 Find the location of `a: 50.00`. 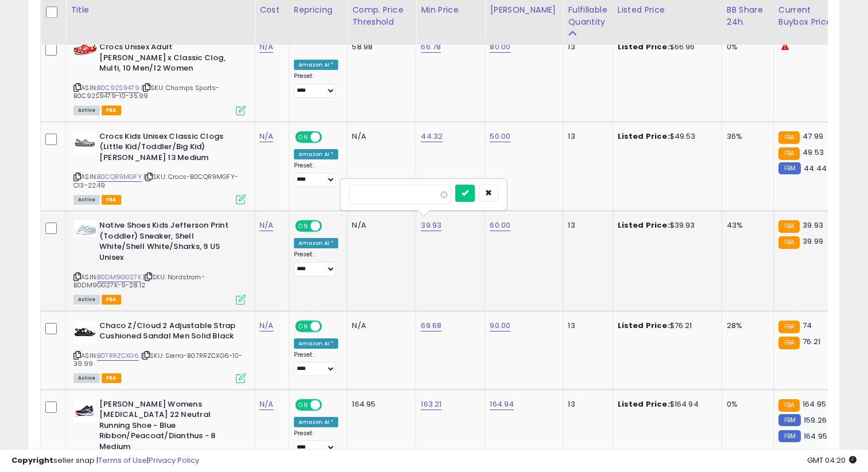

a: 50.00 is located at coordinates (500, 137).